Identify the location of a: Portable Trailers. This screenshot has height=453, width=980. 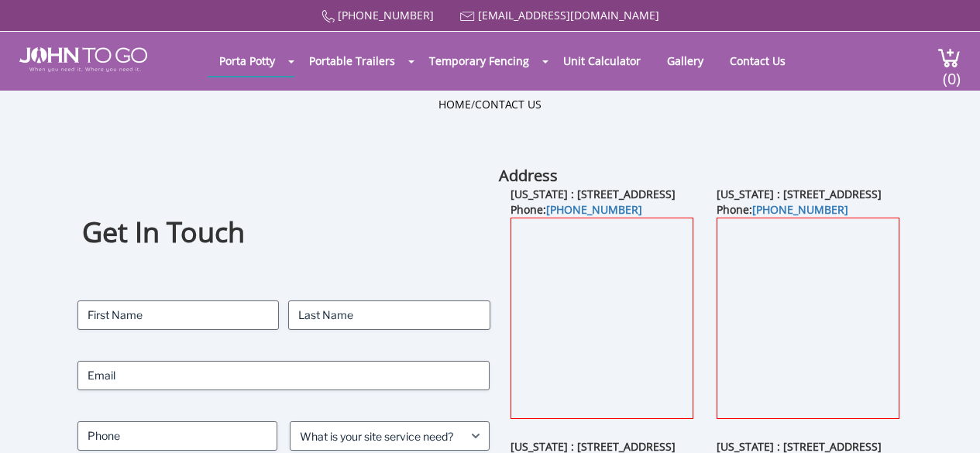
(352, 61).